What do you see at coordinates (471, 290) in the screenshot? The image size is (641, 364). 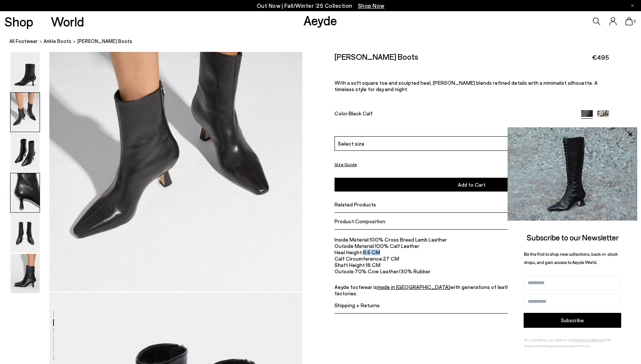 I see `p: Aeyde footwear is with generations of leather-specialist knowledge in family-run factories.` at bounding box center [471, 290].